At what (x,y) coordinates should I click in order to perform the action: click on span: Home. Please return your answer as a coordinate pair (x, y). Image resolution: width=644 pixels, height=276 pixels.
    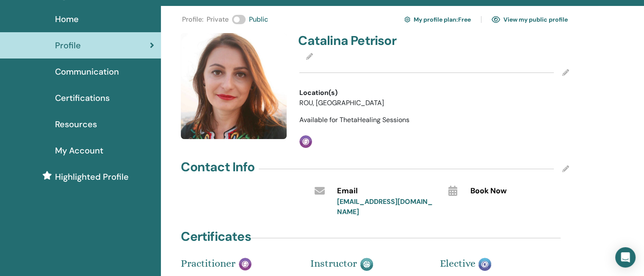
    Looking at the image, I should click on (67, 19).